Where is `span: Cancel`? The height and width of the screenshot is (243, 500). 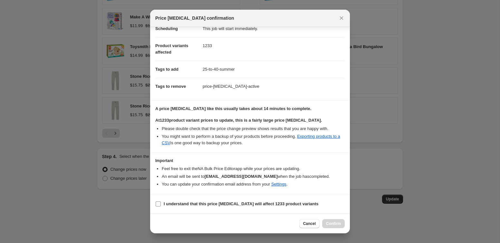
span: Cancel is located at coordinates (309, 223).